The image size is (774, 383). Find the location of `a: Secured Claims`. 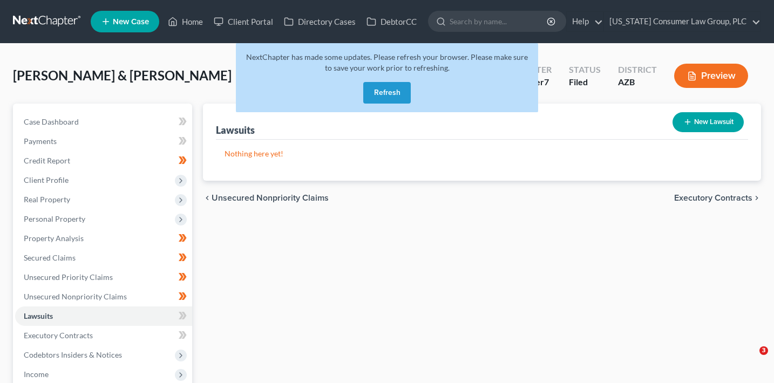

a: Secured Claims is located at coordinates (104, 258).